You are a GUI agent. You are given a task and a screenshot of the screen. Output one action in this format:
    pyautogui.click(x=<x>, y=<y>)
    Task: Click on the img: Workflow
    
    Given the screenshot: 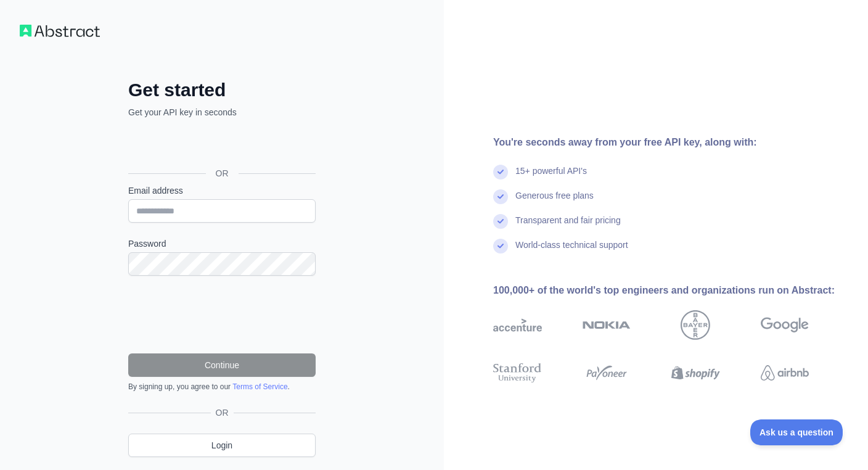 What is the action you would take?
    pyautogui.click(x=60, y=31)
    